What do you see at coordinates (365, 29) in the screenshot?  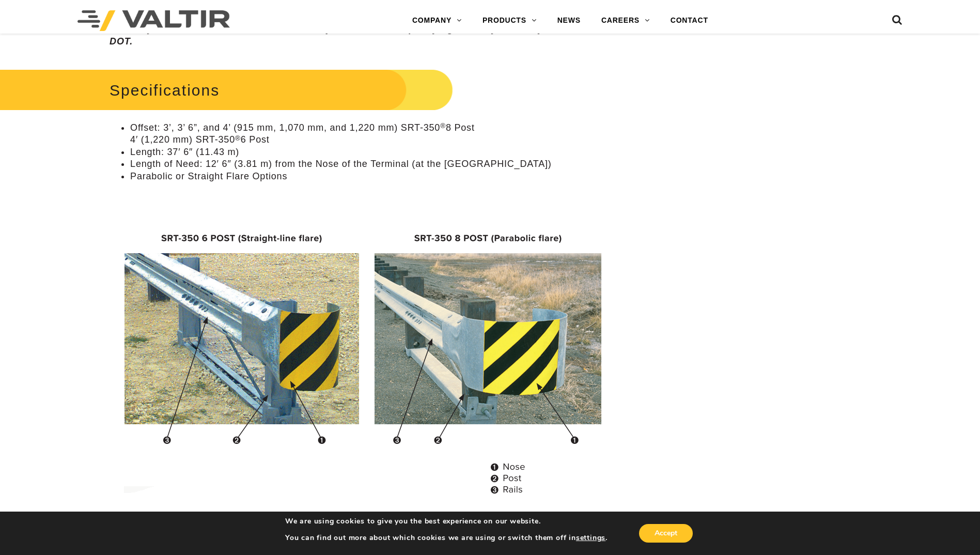 I see `em: *After an impact, the product must be inspected and evaluated per the direction of the specifying...` at bounding box center [365, 29].